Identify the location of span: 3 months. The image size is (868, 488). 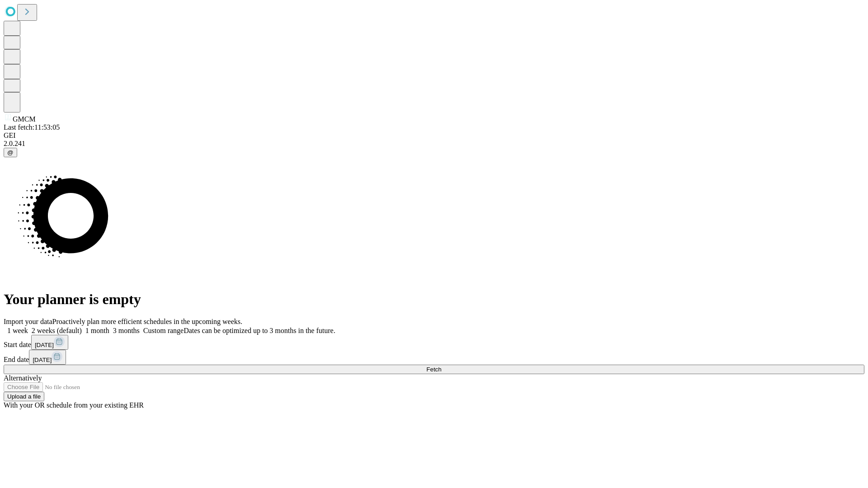
(126, 330).